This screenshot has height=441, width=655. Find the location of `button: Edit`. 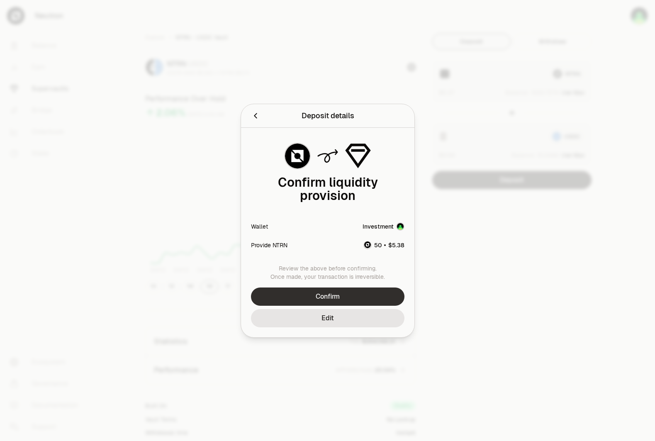

button: Edit is located at coordinates (328, 318).